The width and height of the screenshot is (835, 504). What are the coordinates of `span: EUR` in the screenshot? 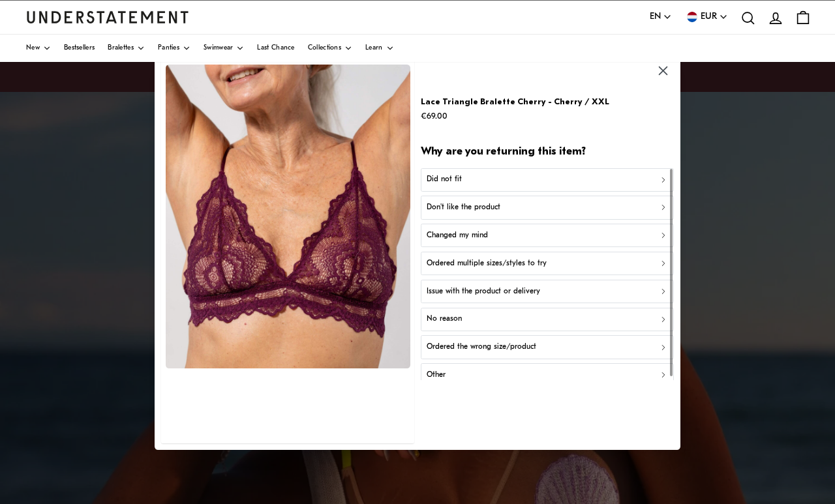 It's located at (709, 17).